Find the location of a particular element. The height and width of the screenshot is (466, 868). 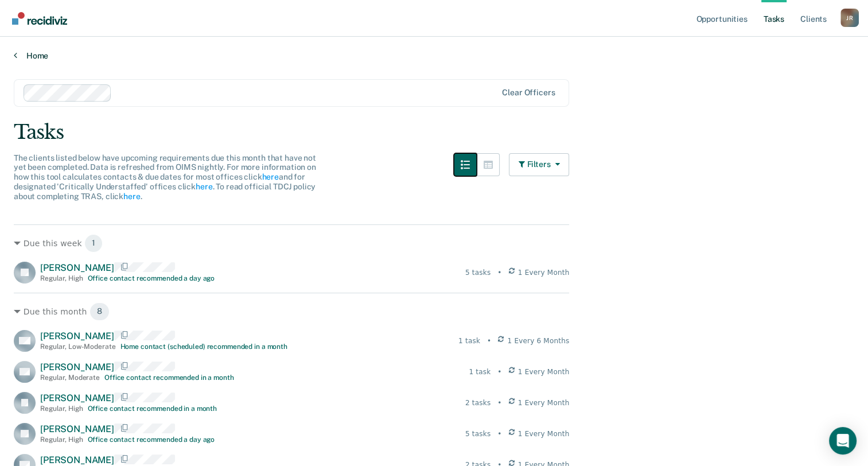

button: Filters is located at coordinates (539, 165).